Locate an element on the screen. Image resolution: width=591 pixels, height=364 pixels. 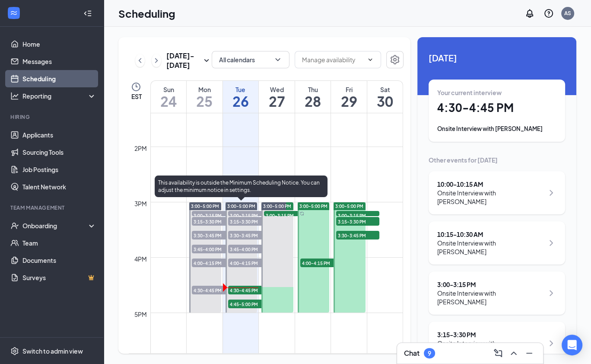
svg: ChevronUp is located at coordinates (514, 353).